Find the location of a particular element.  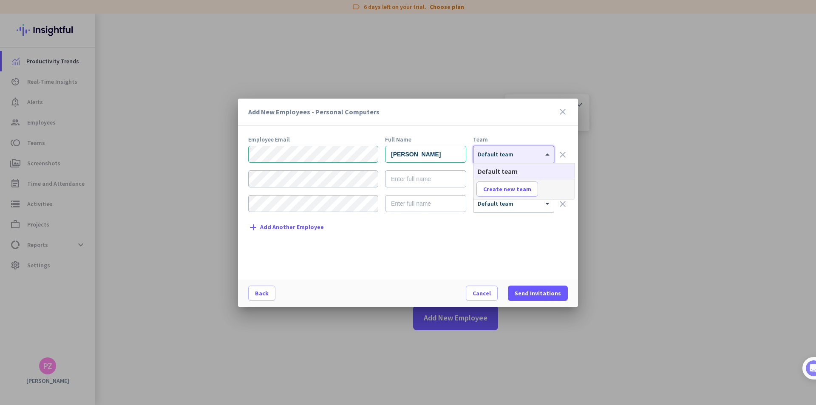

i: close is located at coordinates (563, 112).